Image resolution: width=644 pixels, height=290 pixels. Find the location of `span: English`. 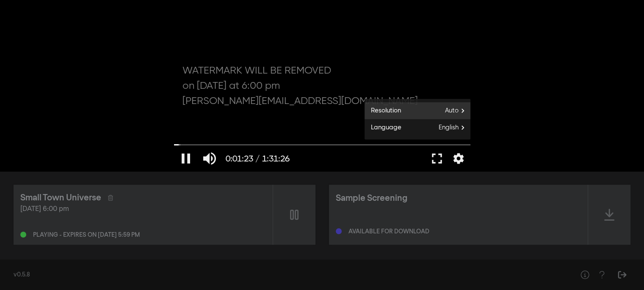

span: English is located at coordinates (454, 128).